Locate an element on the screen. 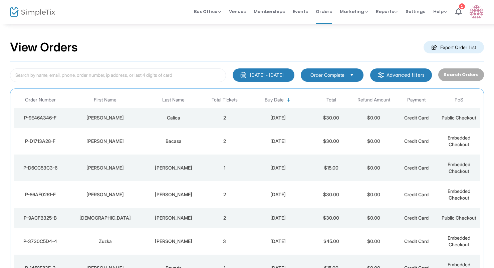 The height and width of the screenshot is (268, 494). span: PoS is located at coordinates (459, 100).